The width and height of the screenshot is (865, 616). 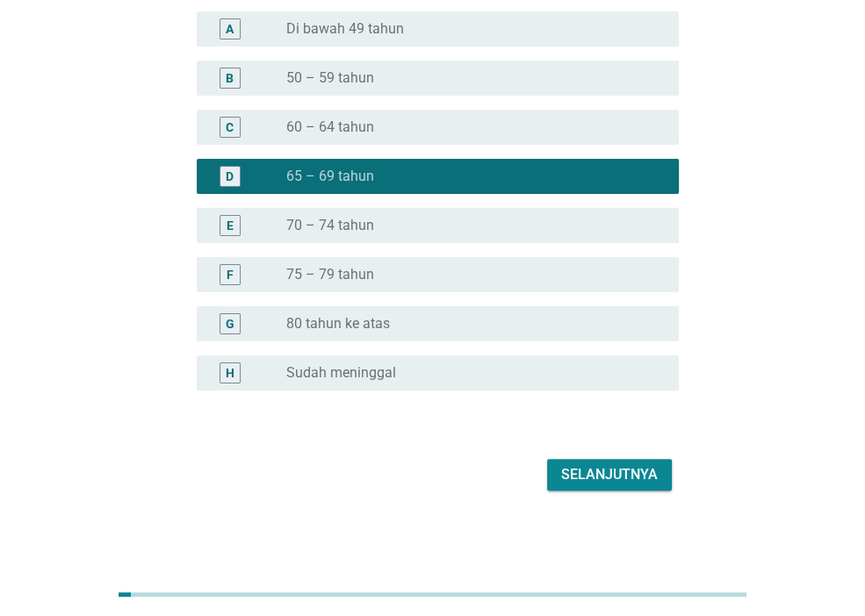 I want to click on label: 65 – 69 tahun, so click(x=331, y=176).